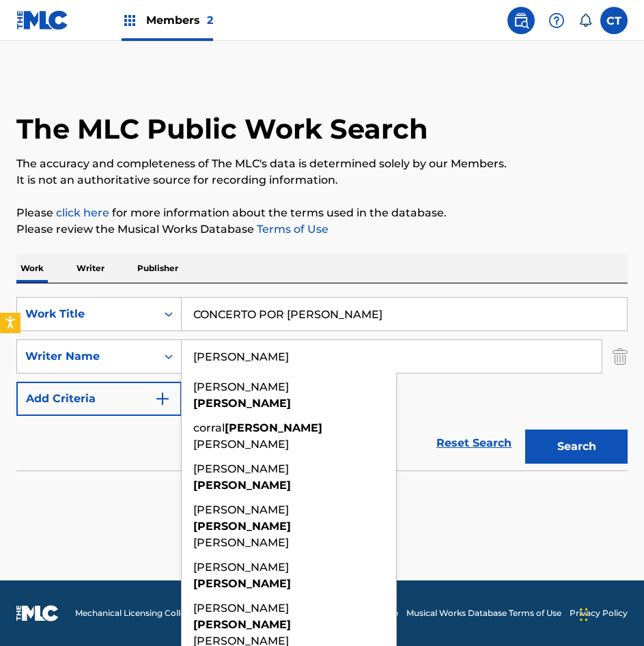  I want to click on img: Top Rightsholders, so click(130, 20).